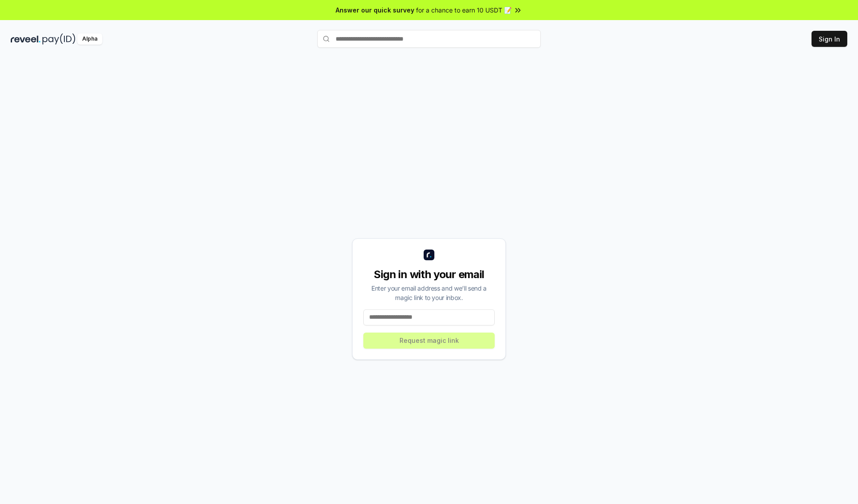 The image size is (858, 504). I want to click on div: Enter your email address and we’ll send a magic link to your inbox., so click(429, 293).